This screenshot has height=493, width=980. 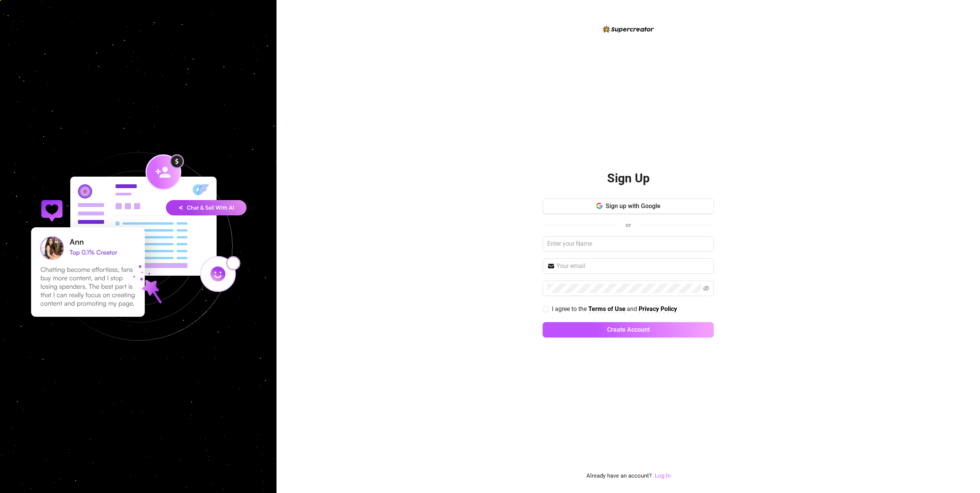 What do you see at coordinates (628, 206) in the screenshot?
I see `button: Sign up with Google` at bounding box center [628, 206].